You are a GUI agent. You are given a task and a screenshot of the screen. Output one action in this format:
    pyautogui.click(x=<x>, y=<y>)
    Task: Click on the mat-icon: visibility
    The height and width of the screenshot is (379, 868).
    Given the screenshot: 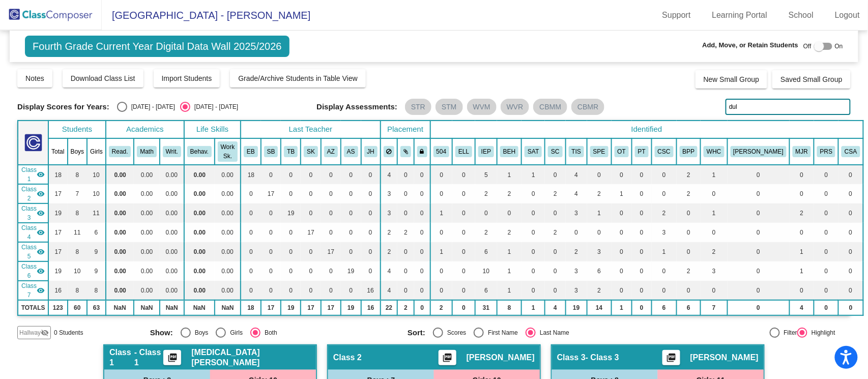 What is the action you would take?
    pyautogui.click(x=41, y=213)
    